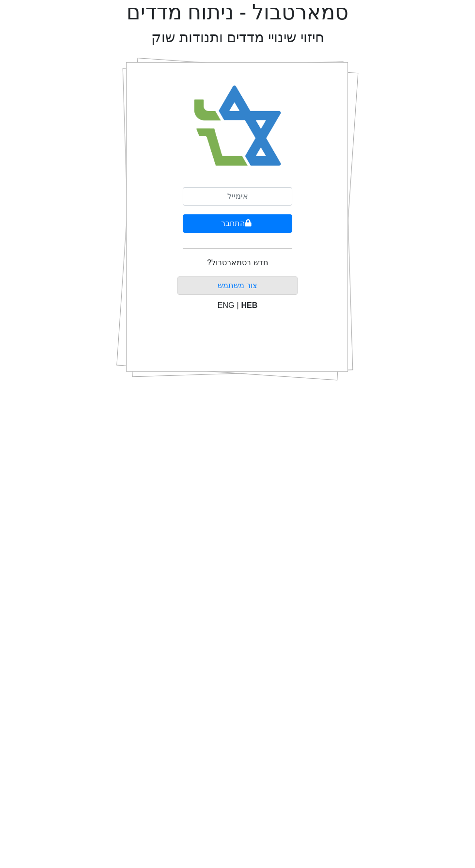  Describe the element at coordinates (250, 305) in the screenshot. I see `span: HEB` at that location.